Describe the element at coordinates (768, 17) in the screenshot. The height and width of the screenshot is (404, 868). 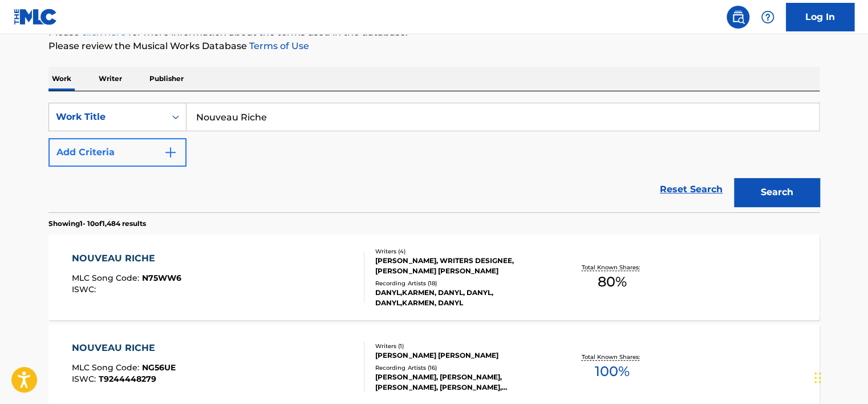
I see `img: help` at that location.